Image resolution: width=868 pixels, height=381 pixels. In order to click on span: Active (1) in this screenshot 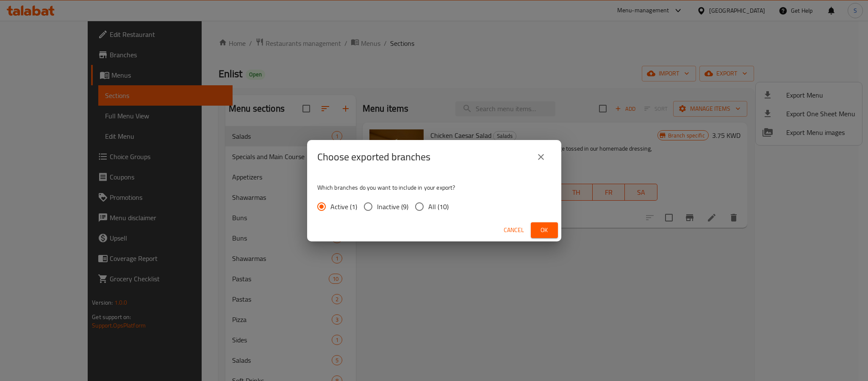, I will do `click(343, 206)`.